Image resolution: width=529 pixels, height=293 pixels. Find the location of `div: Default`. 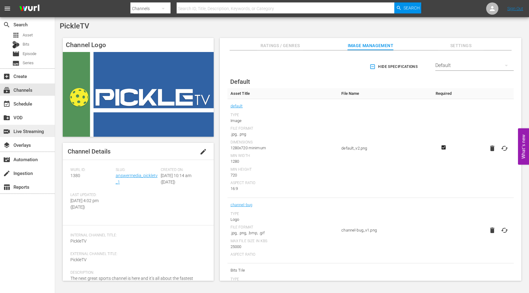

div: Default is located at coordinates (475, 66).